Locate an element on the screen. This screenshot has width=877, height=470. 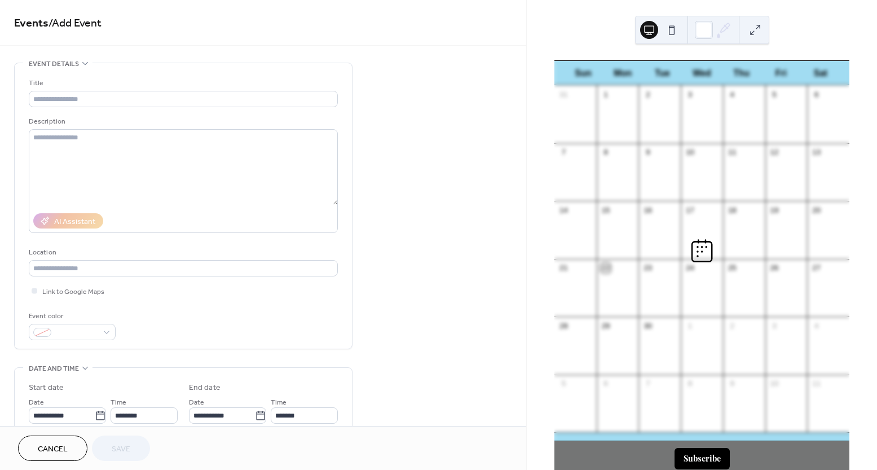
div: 16 is located at coordinates (648, 210).